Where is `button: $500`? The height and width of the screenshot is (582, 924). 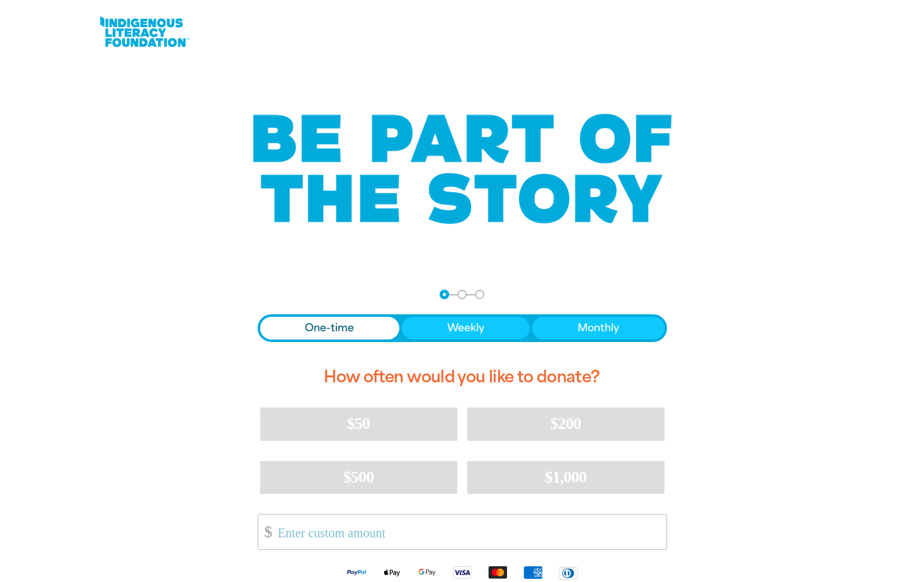
button: $500 is located at coordinates (359, 478).